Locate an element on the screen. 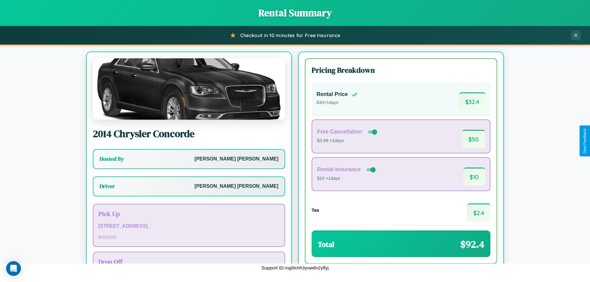 This screenshot has height=282, width=590. h4: Free Cancellation is located at coordinates (339, 132).